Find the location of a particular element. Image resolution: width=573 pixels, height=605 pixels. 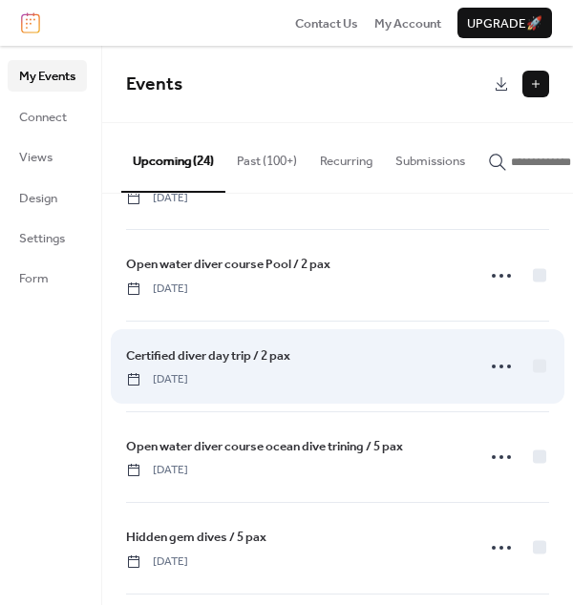

span: My Events is located at coordinates (47, 76).